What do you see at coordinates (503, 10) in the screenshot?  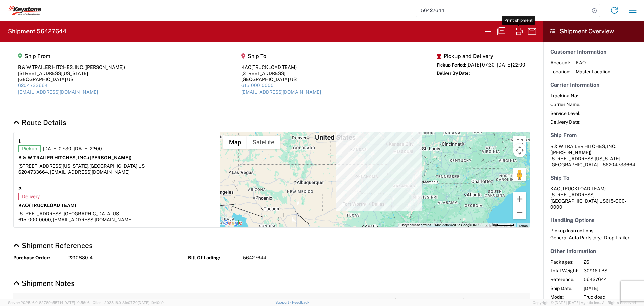 I see `input: Shipment, tracking or reference number` at bounding box center [503, 10].